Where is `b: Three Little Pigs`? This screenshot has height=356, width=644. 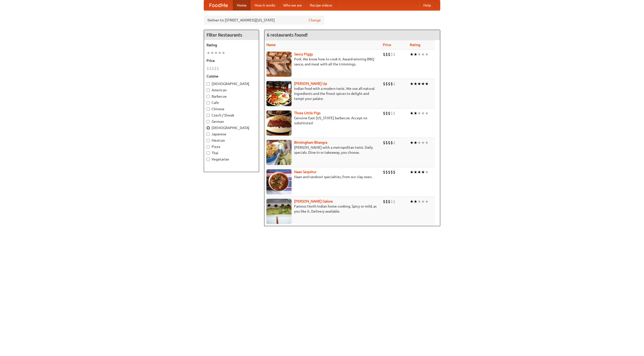
b: Three Little Pigs is located at coordinates (307, 113).